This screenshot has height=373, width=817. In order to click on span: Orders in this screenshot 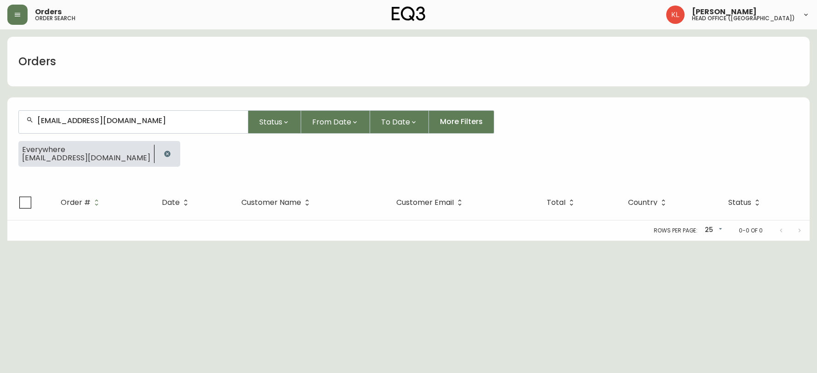, I will do `click(48, 12)`.